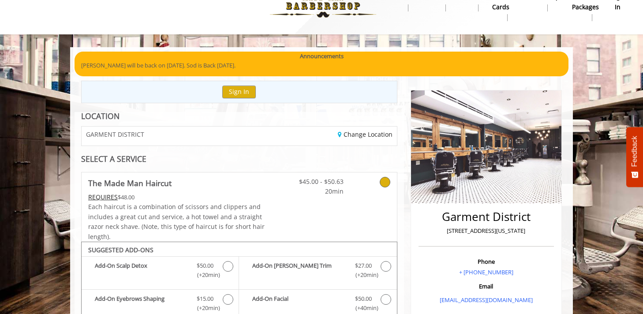  Describe the element at coordinates (177, 197) in the screenshot. I see `div: $48.00` at that location.